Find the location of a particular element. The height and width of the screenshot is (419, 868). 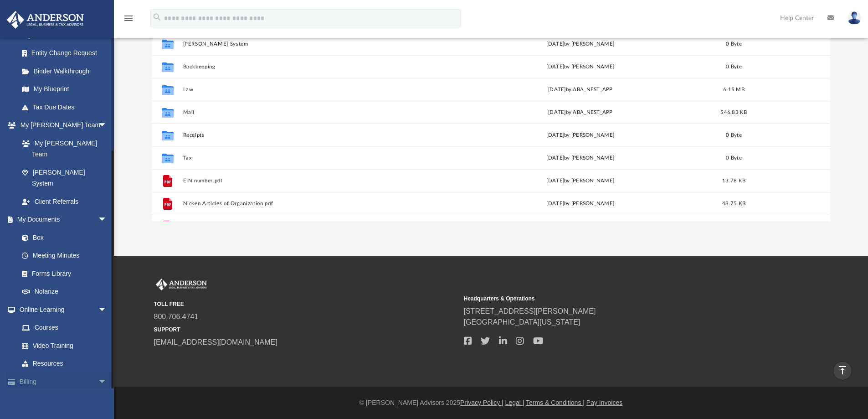

span: 6.15 MB is located at coordinates (733, 89).